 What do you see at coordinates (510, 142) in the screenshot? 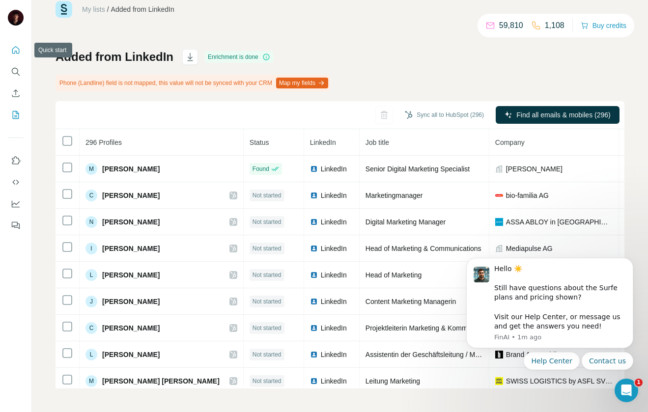
I see `span: Company` at bounding box center [510, 142].